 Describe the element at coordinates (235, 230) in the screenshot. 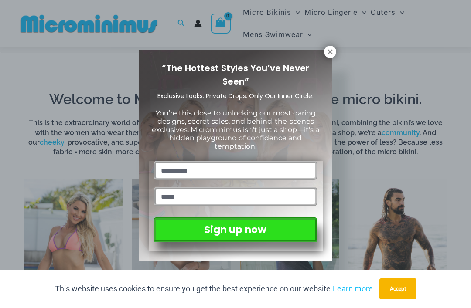

I see `button: Sign up now` at that location.